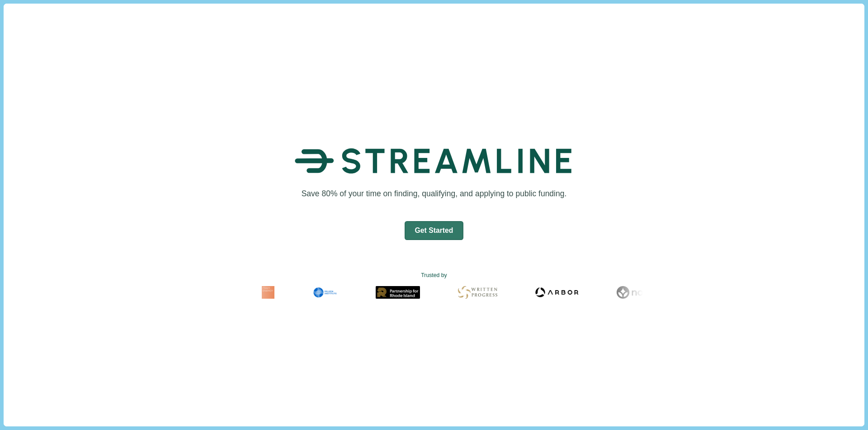 The height and width of the screenshot is (430, 868). What do you see at coordinates (434, 161) in the screenshot?
I see `img: Streamline Climate Logo` at bounding box center [434, 161].